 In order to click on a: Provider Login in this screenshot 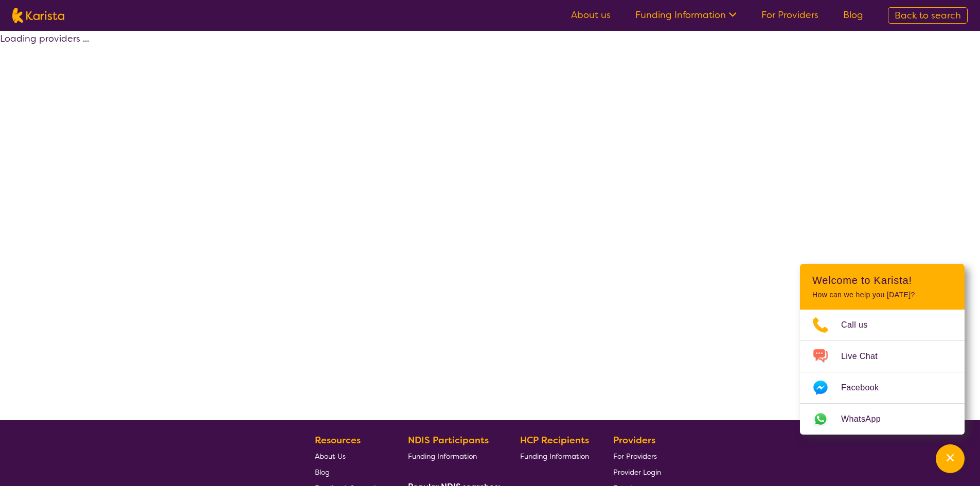, I will do `click(636, 471)`.